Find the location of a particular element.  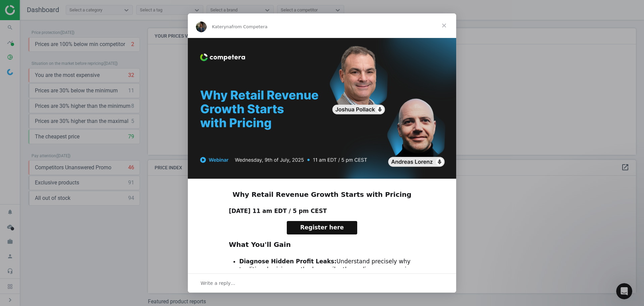

span: Write a reply… is located at coordinates (218, 283).